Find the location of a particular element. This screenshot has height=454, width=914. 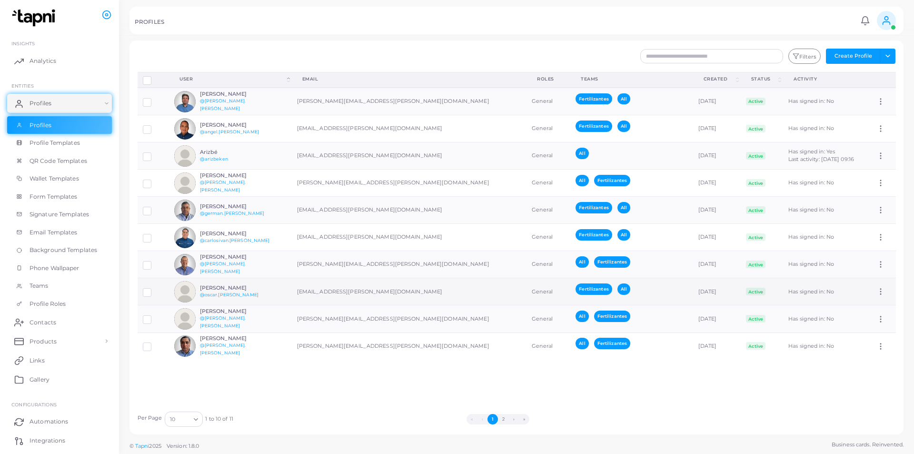

span: Phone Wallpaper is located at coordinates (54, 268).